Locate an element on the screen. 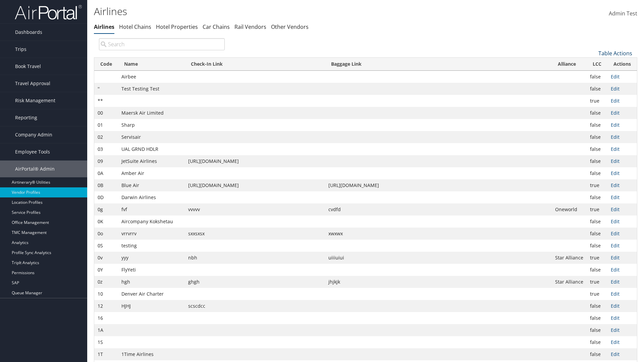 This screenshot has height=362, width=644. td: Aircompany Kokshetau is located at coordinates (151, 222).